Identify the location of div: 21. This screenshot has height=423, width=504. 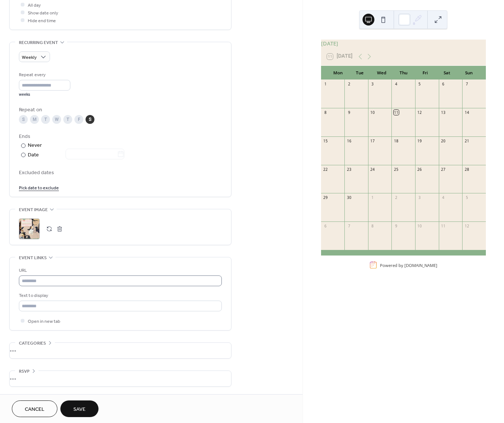
(467, 141).